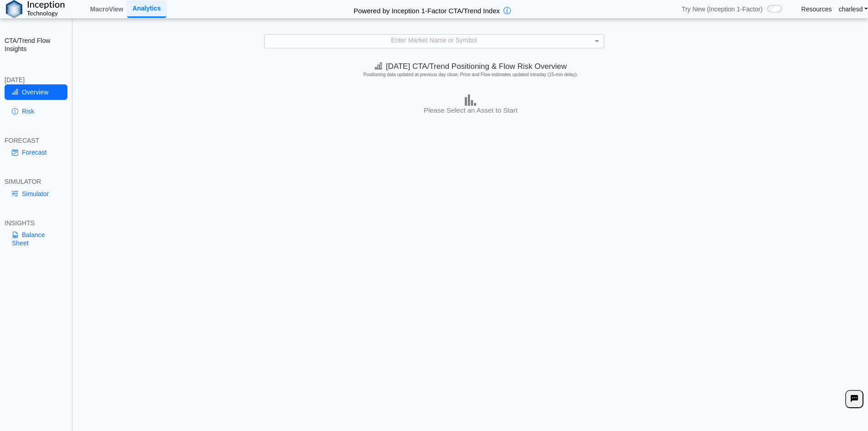 The image size is (868, 431). Describe the element at coordinates (36, 152) in the screenshot. I see `a: Forecast` at that location.